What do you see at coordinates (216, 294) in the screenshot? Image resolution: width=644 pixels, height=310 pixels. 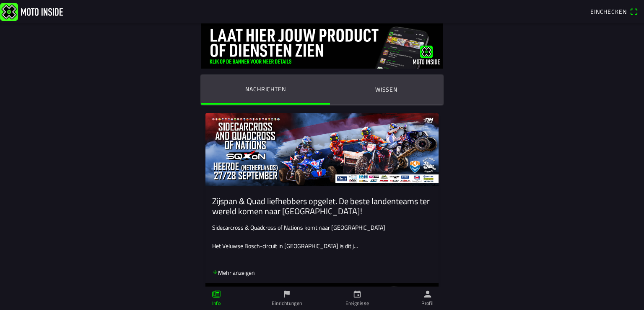 I see `ion-icon: paper` at bounding box center [216, 294].